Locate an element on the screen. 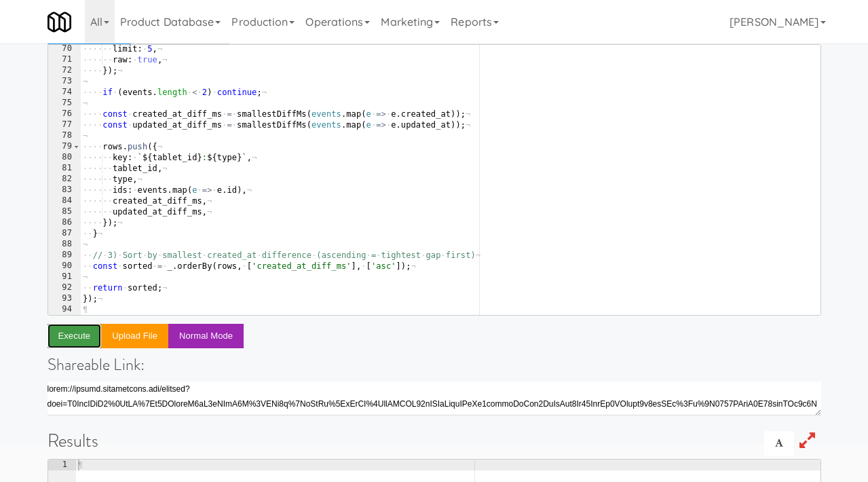 This screenshot has height=482, width=868. img: Micromart is located at coordinates (59, 22).